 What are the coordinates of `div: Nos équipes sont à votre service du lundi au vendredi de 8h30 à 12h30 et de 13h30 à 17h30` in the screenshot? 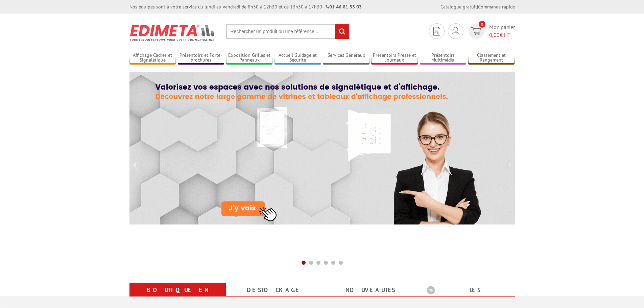 It's located at (246, 6).